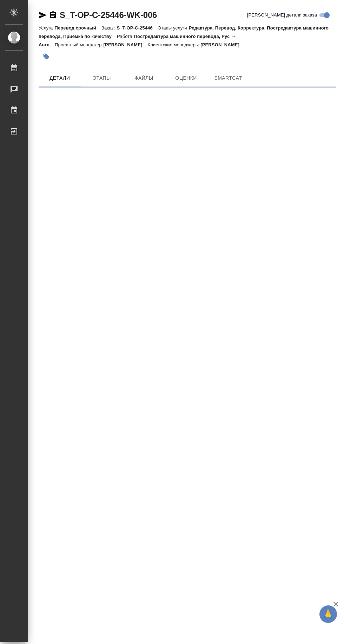 This screenshot has width=344, height=644. I want to click on span: Детали, so click(59, 78).